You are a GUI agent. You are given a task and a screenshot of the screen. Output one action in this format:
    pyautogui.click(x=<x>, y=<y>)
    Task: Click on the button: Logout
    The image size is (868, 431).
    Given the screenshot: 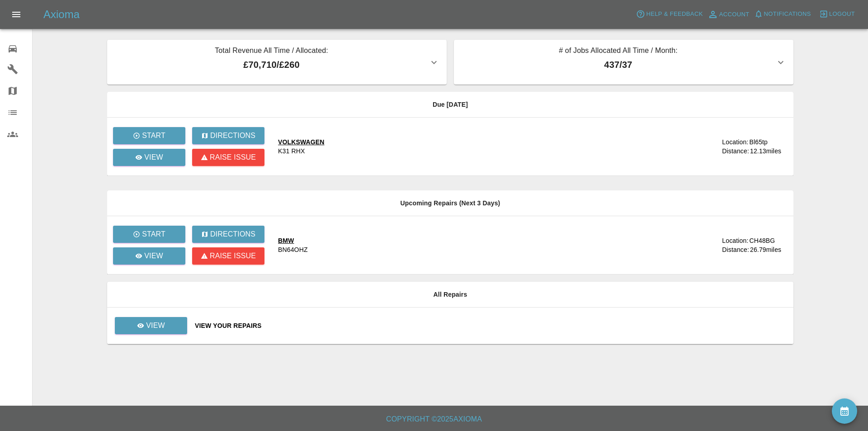 What is the action you would take?
    pyautogui.click(x=837, y=14)
    